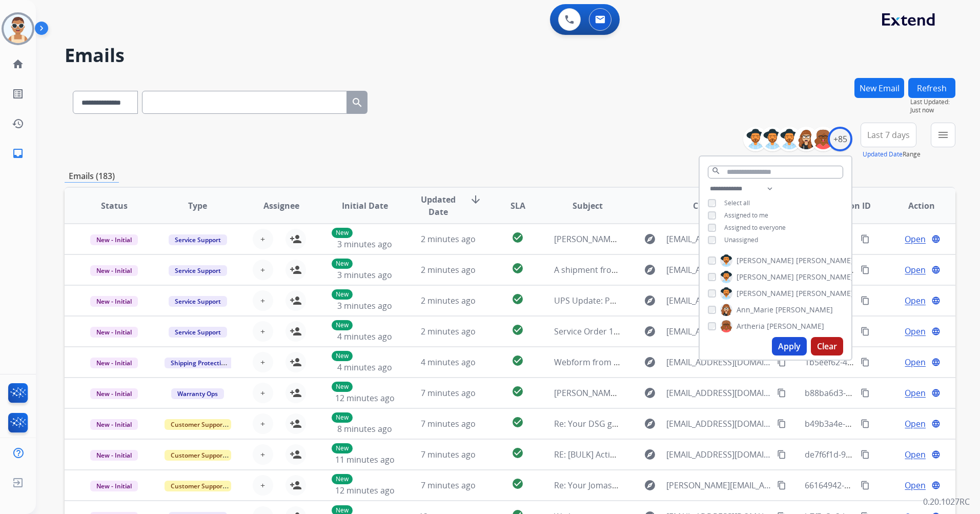 Image resolution: width=980 pixels, height=514 pixels. I want to click on mat-icon: inbox, so click(18, 154).